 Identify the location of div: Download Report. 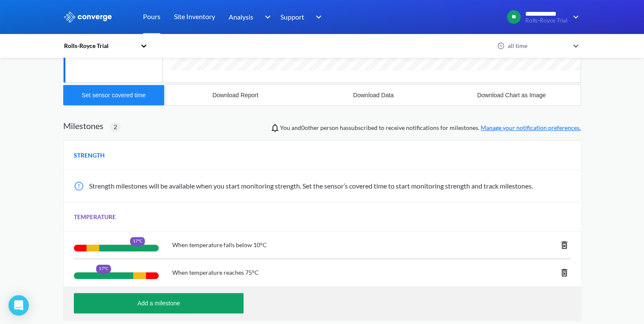
(236, 95).